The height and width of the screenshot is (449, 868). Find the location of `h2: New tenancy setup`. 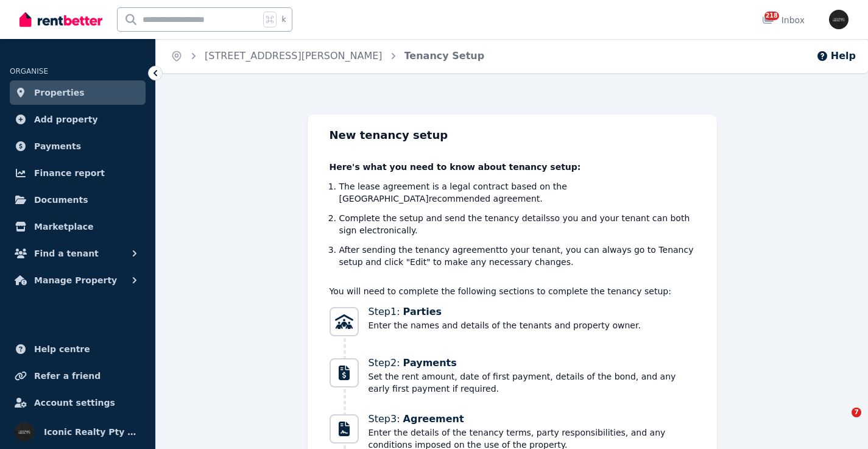

h2: New tenancy setup is located at coordinates (512, 135).